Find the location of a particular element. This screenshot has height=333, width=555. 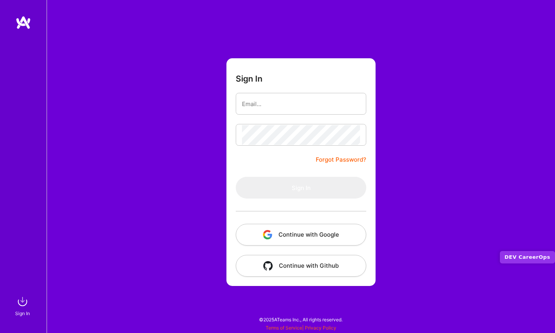

div: © 2025 ATeams Inc., All rights reserved. is located at coordinates (300, 319).